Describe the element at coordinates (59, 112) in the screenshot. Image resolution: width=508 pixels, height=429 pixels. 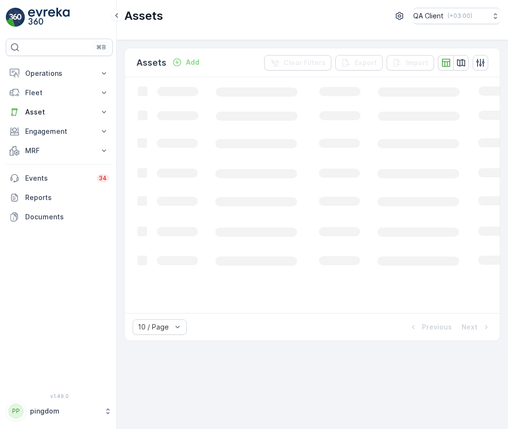
I see `button: Asset` at that location.